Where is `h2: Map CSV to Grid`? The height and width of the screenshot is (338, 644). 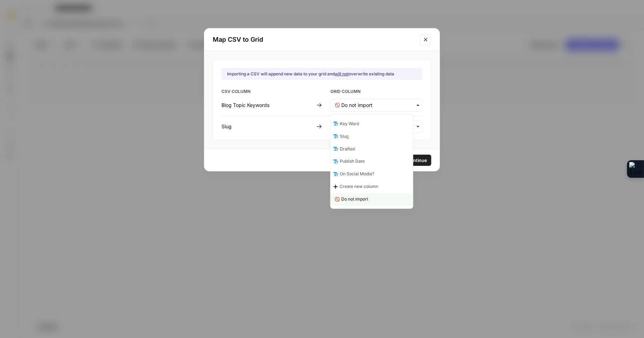
h2: Map CSV to Grid is located at coordinates (314, 39).